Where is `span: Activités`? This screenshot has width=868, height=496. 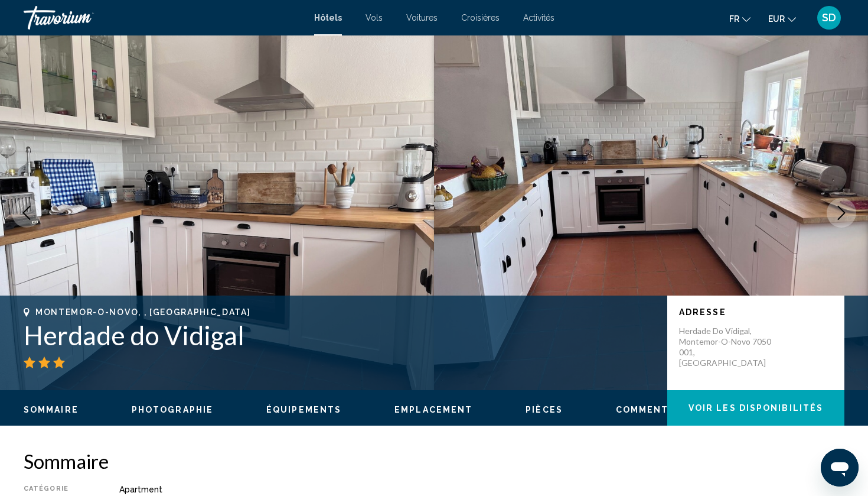
span: Activités is located at coordinates (538, 18).